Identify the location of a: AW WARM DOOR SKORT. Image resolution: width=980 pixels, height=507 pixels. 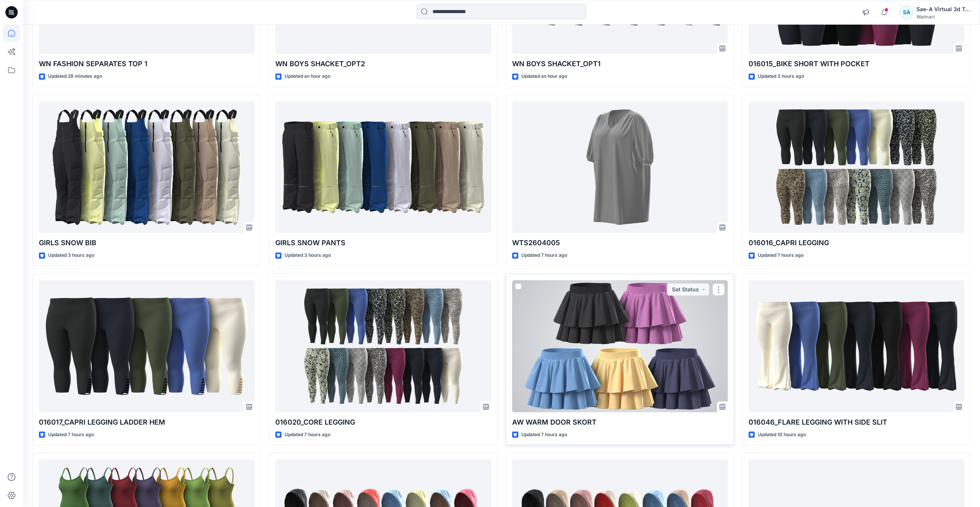
(620, 346).